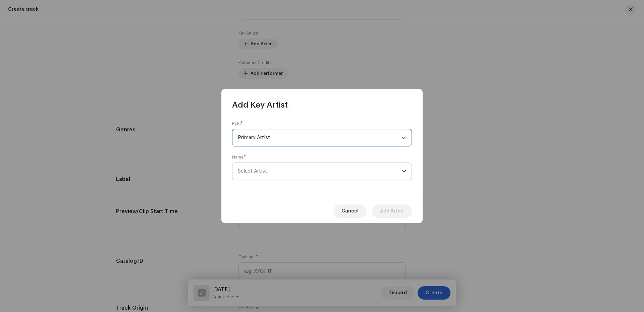 The width and height of the screenshot is (644, 312). What do you see at coordinates (392, 212) in the screenshot?
I see `button: Add Artist` at bounding box center [392, 212].